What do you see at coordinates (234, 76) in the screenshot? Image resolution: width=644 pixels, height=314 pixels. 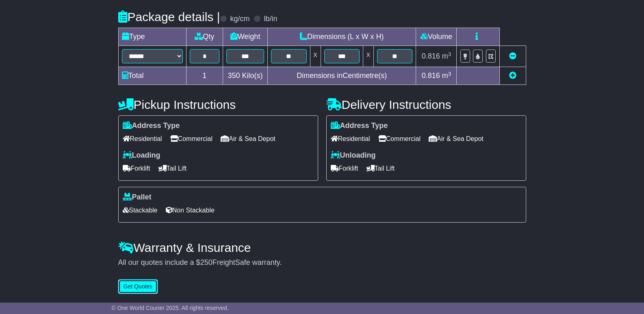 I see `span: 350` at bounding box center [234, 76].